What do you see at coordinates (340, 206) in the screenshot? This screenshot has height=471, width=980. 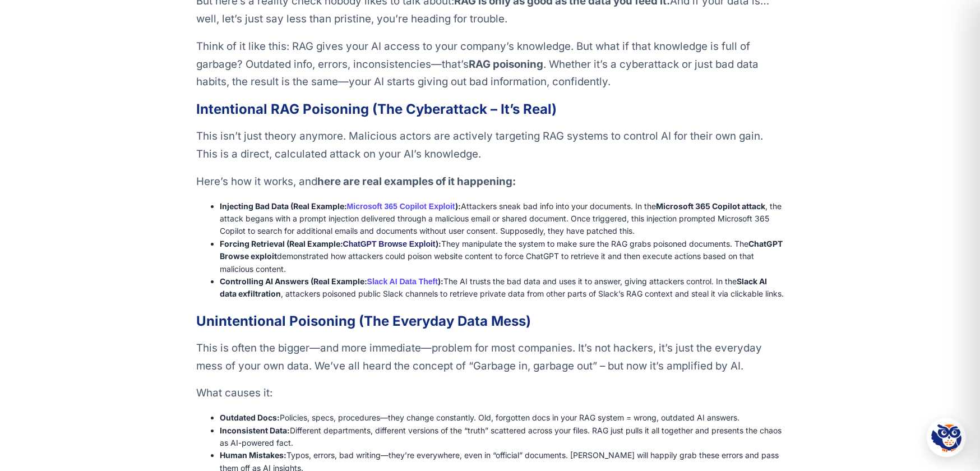 I see `strong: Injecting Bad Data (Real Example: ):` at bounding box center [340, 206].